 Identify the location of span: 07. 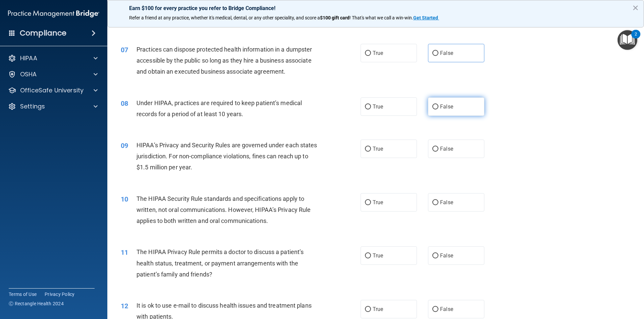
(125, 50).